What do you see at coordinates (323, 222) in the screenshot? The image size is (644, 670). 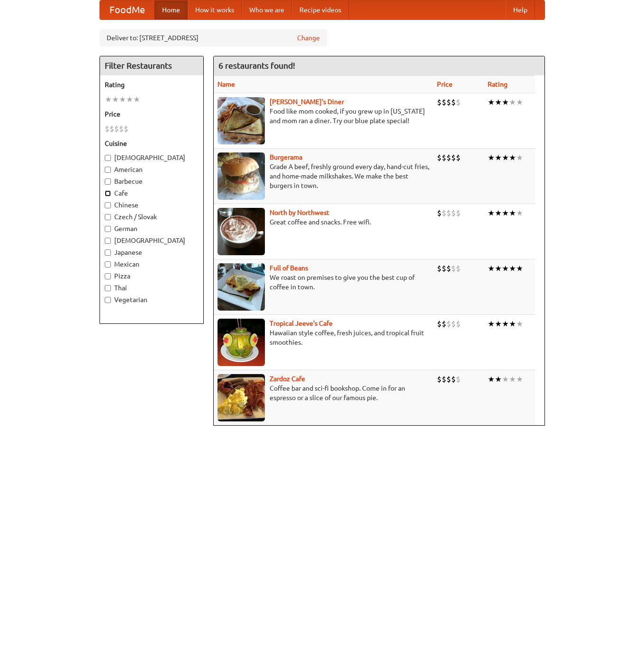 I see `p: Great coffee and snacks. Free wifi.` at bounding box center [323, 222].